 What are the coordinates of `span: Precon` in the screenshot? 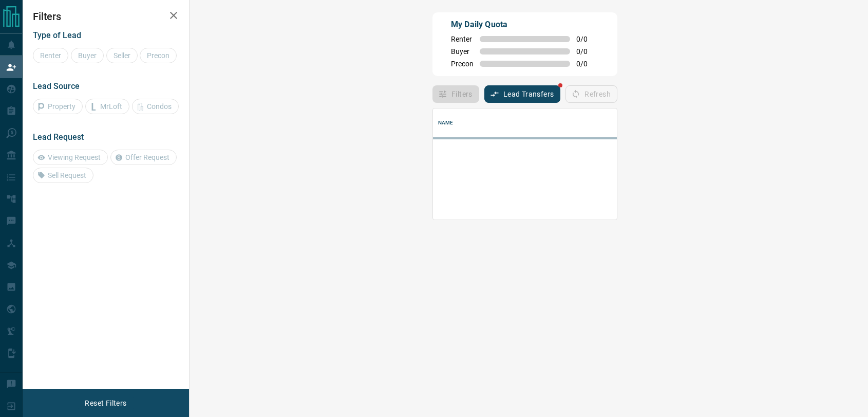 It's located at (462, 64).